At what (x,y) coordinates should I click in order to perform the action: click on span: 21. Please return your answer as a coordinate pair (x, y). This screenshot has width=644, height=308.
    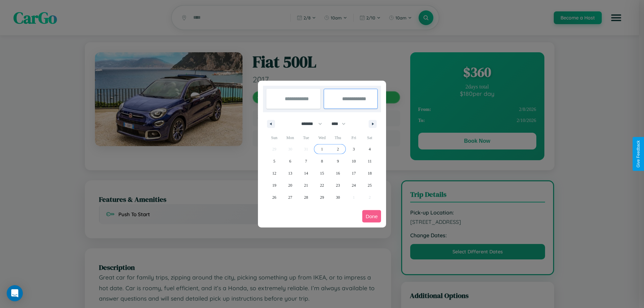
    Looking at the image, I should click on (306, 186).